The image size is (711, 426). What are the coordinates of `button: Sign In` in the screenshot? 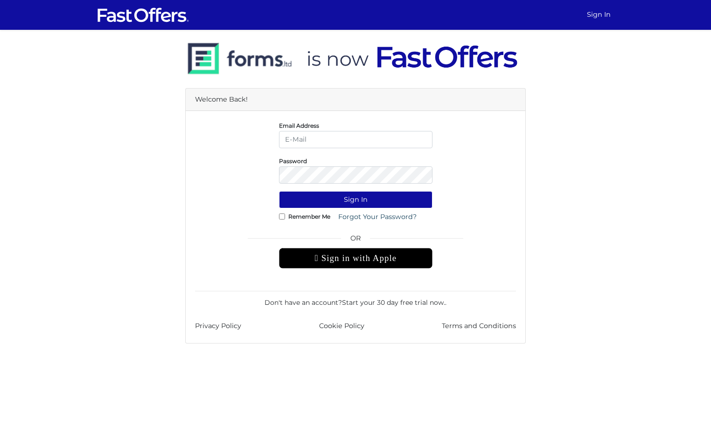 It's located at (355, 200).